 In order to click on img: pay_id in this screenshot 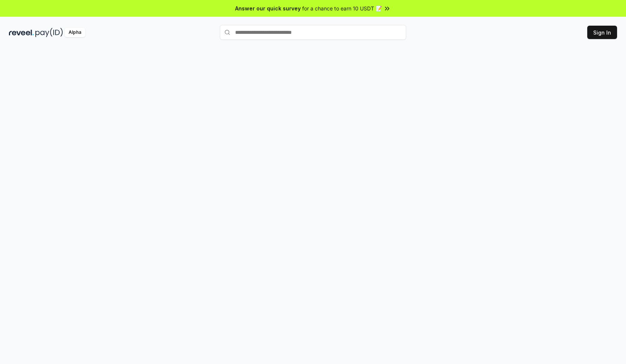, I will do `click(49, 33)`.